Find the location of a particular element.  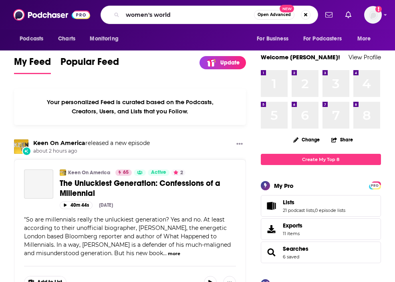

div: My Pro is located at coordinates (284, 186).